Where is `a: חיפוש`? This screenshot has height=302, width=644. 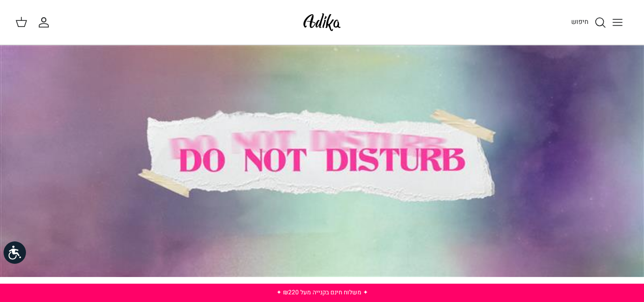 a: חיפוש is located at coordinates (589, 22).